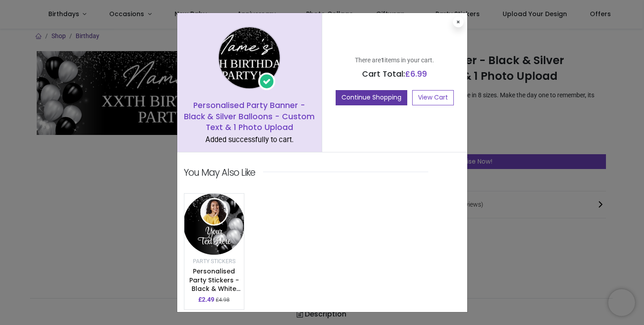  Describe the element at coordinates (383, 60) in the screenshot. I see `b: 1` at that location.